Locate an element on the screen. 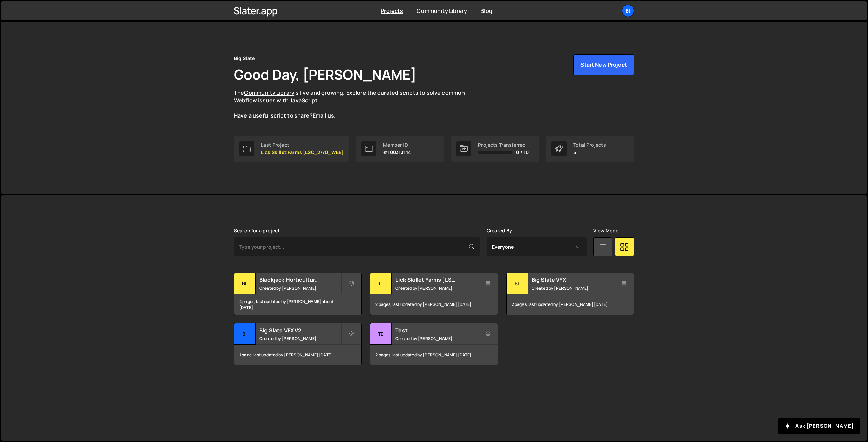  div: Big Slate is located at coordinates (244, 58).